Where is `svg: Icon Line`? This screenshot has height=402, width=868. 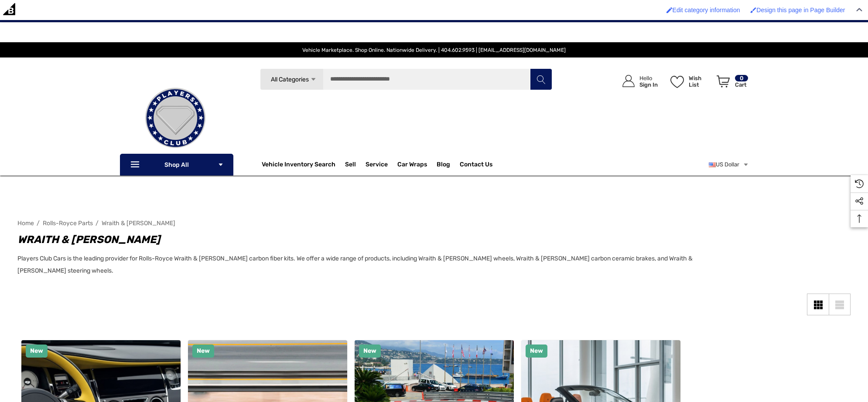 svg: Icon Line is located at coordinates (136, 164).